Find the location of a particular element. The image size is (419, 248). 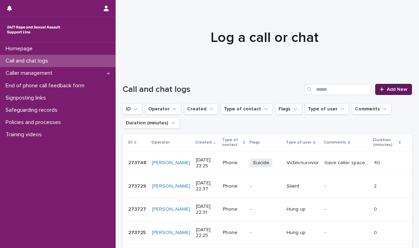

button: Comments is located at coordinates (371, 109).